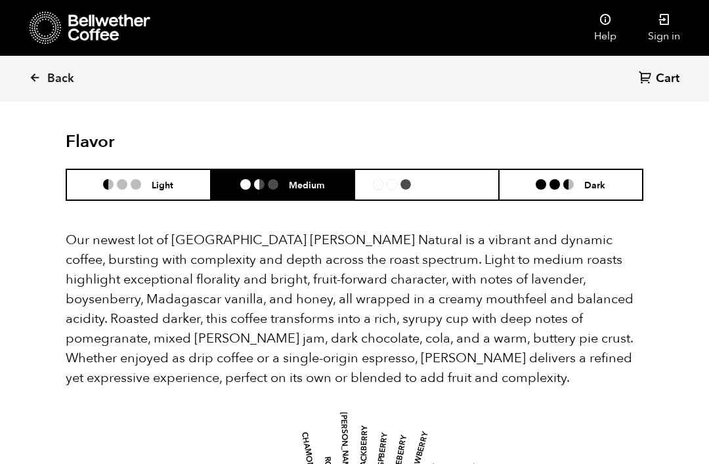  I want to click on h6: Medium, so click(306, 184).